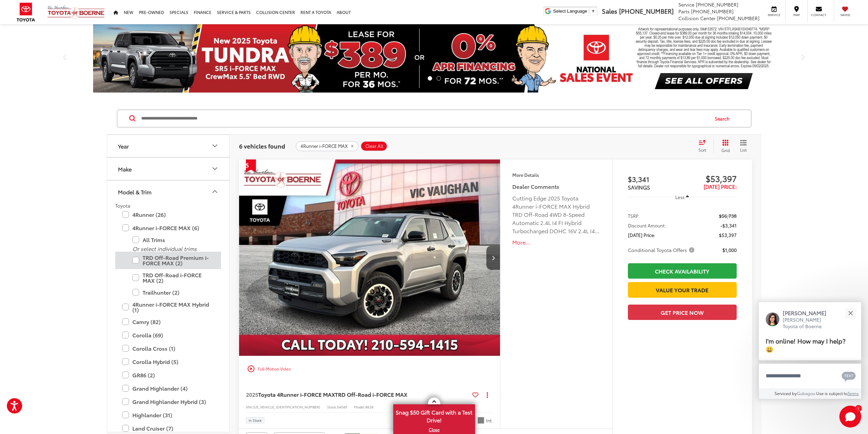 The image size is (868, 434). I want to click on span: Grid, so click(725, 150).